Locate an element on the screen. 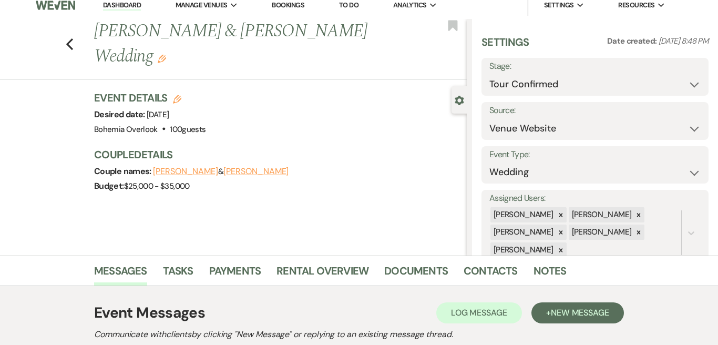  span: Bohemia Overlook is located at coordinates (126, 129).